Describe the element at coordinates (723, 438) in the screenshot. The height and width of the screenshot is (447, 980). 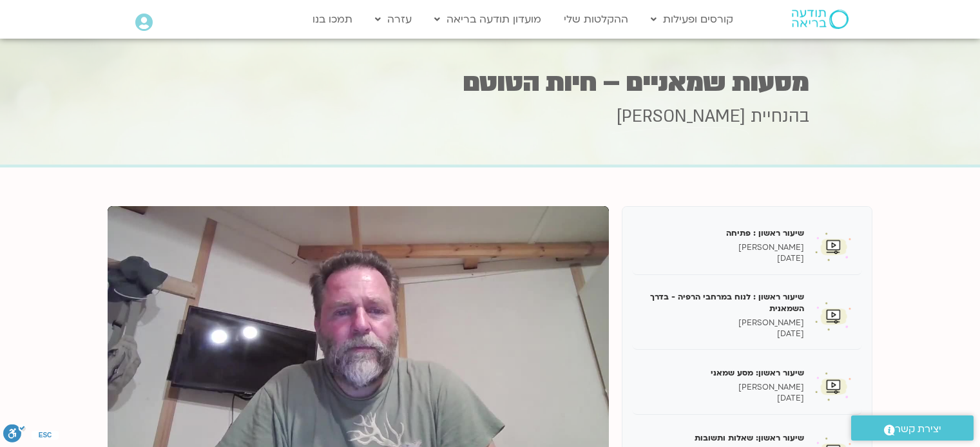
I see `h5: שיעור ראשון: שאלות ותשובות` at that location.